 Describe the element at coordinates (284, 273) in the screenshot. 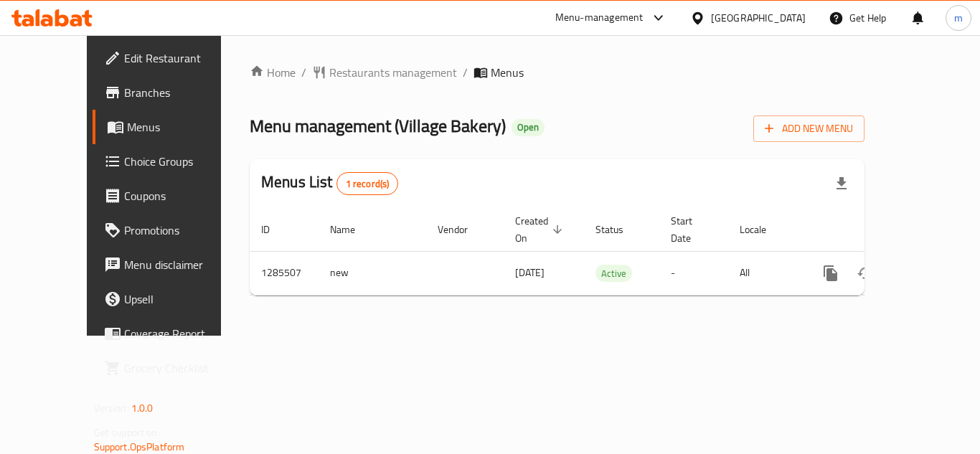

I see `td: 1285507` at that location.